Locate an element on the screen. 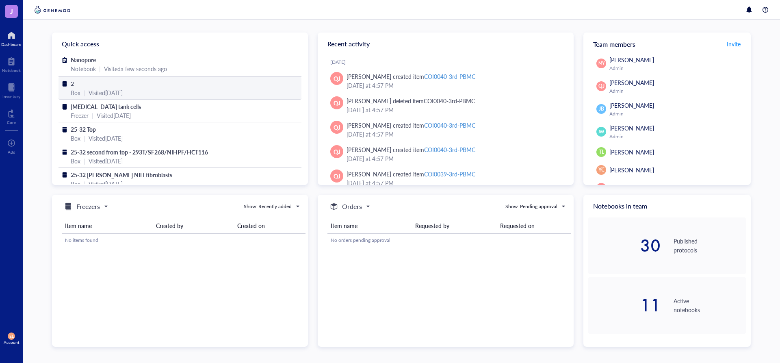 Image resolution: width=780 pixels, height=363 pixels. span: JW is located at coordinates (601, 132).